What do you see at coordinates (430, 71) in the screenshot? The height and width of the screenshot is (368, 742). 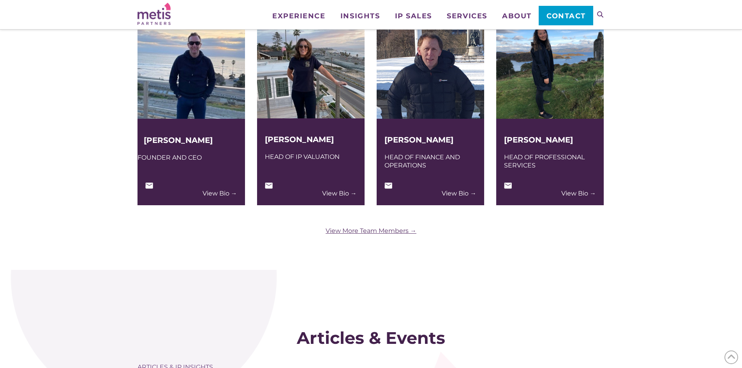 I see `img: Iain Baird` at bounding box center [430, 71].